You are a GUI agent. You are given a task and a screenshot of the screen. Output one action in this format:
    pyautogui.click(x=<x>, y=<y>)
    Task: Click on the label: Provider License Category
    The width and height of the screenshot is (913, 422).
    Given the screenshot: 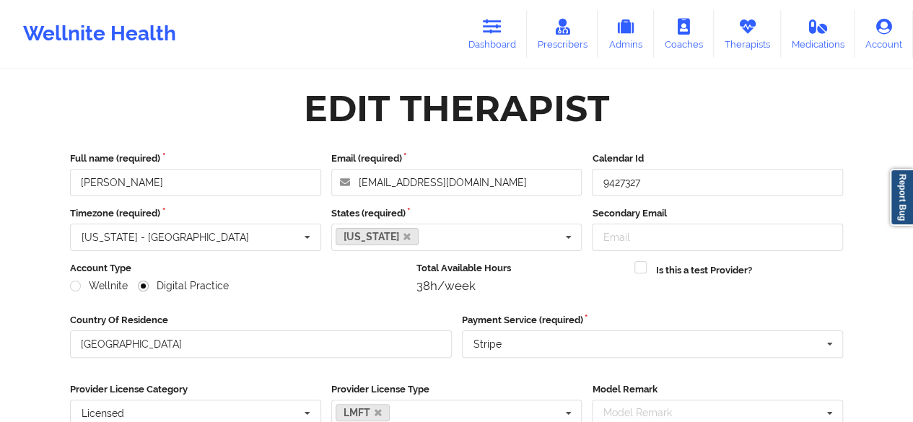 What is the action you would take?
    pyautogui.click(x=196, y=390)
    